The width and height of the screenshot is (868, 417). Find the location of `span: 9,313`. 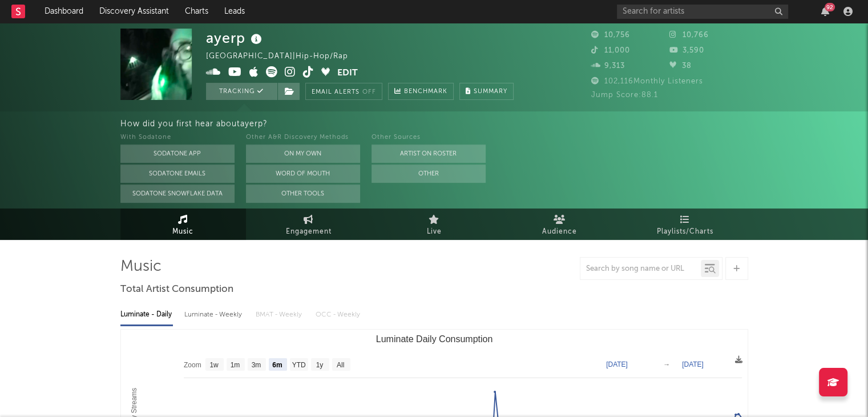

span: 9,313 is located at coordinates (607, 66).